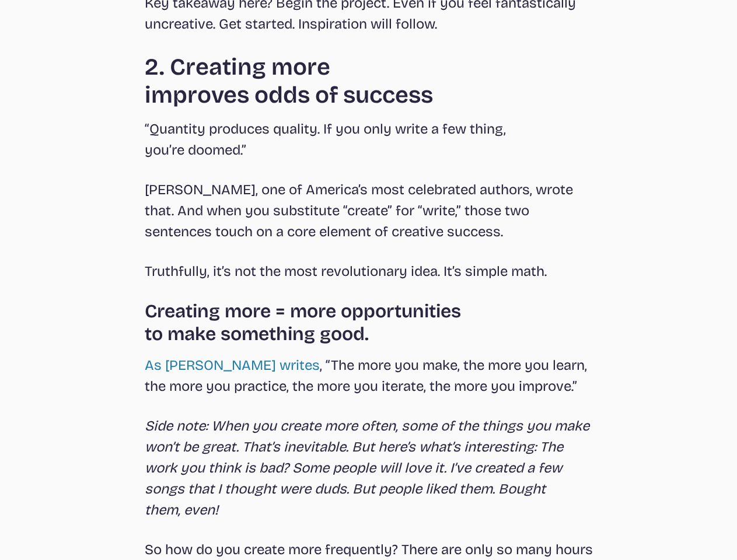 This screenshot has width=737, height=560. I want to click on h3: Creating more = more opportunities to make something good., so click(369, 322).